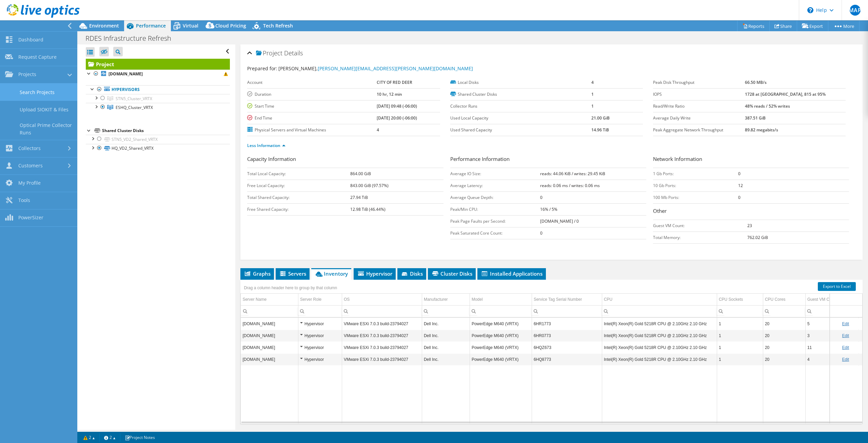 This screenshot has width=868, height=443. Describe the element at coordinates (158, 148) in the screenshot. I see `a: HQ_VD2_Shared_VRTX` at that location.